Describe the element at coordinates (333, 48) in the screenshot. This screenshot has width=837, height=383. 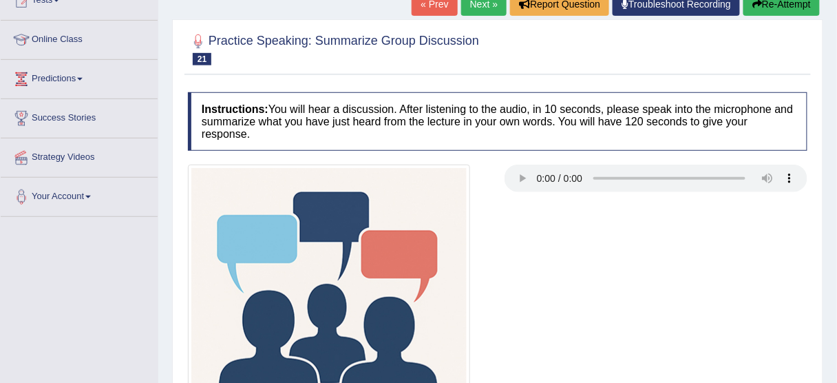
I see `h2: Practice Speaking: Summarize Group Discussion` at that location.